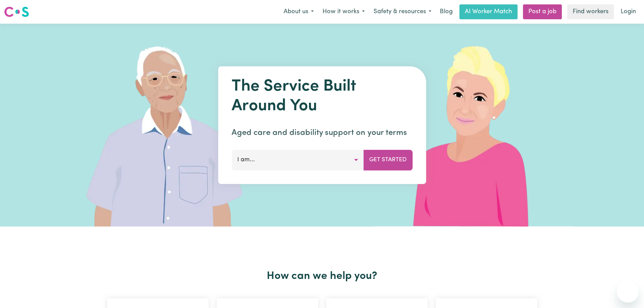  I want to click on button: Get Started, so click(388, 160).